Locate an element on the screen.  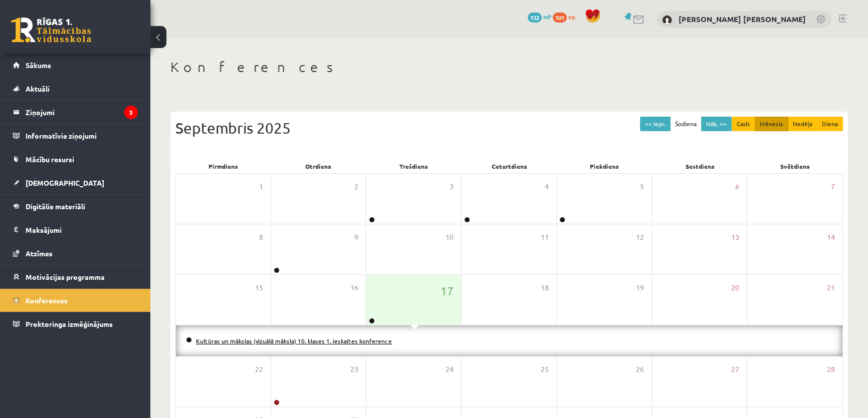
button: Gads is located at coordinates (743, 124).